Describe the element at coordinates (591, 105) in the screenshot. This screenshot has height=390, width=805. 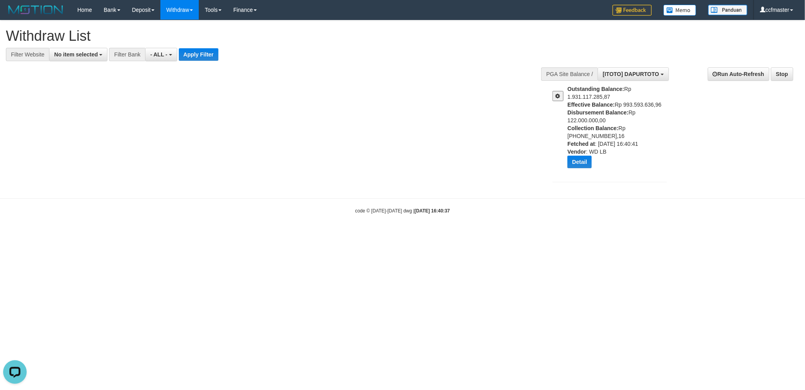
I see `b: Effective Balance:` at that location.